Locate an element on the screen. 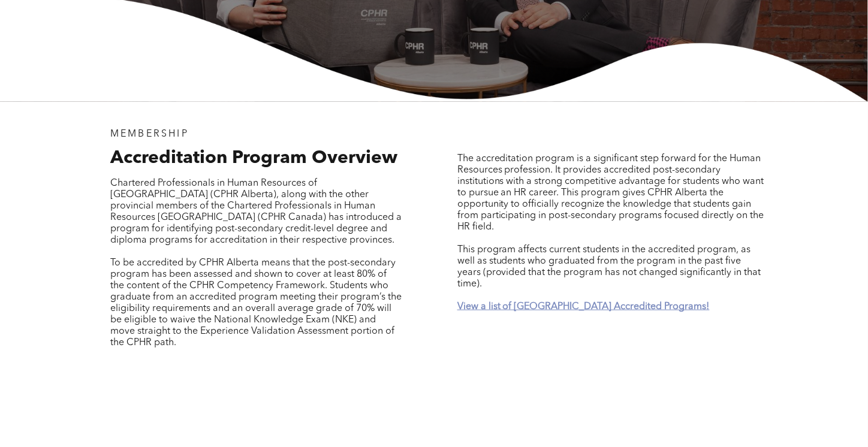 The image size is (868, 447). span: To be accredited by CPHR Alberta means that the post-secondary program has been assessed and show... is located at coordinates (256, 302).